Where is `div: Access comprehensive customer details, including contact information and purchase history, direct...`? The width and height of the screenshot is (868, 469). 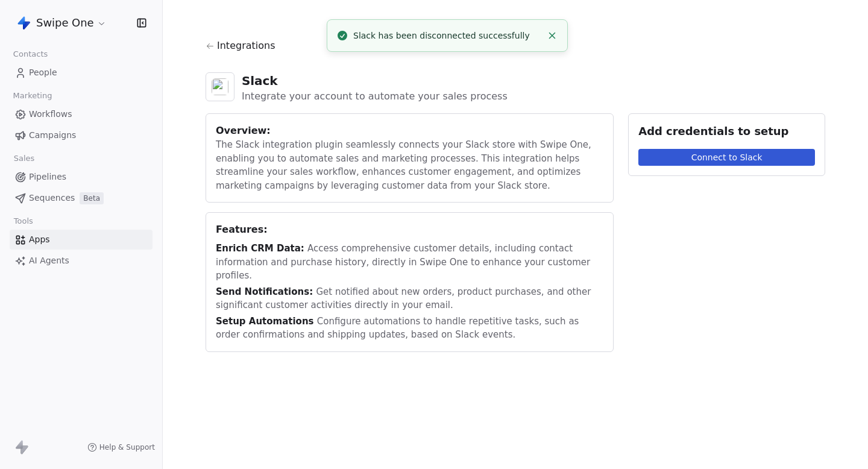
div: Access comprehensive customer details, including contact information and purchase history, direct... is located at coordinates (409, 262).